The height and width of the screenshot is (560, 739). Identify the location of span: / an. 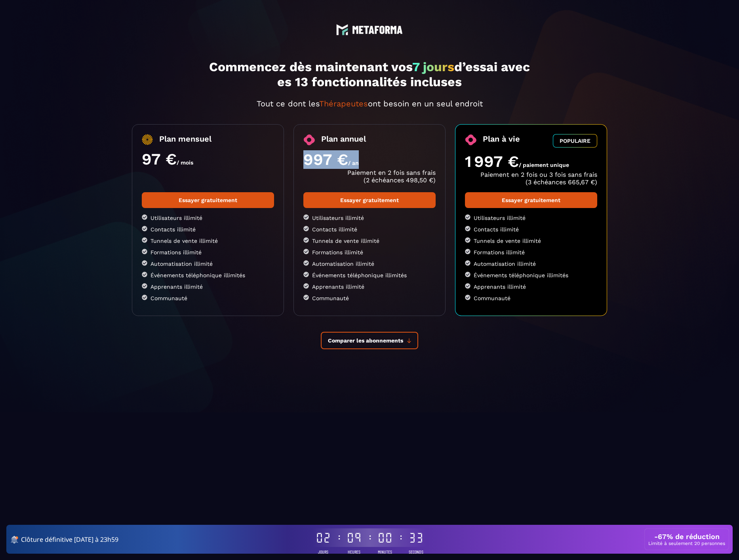
(353, 163).